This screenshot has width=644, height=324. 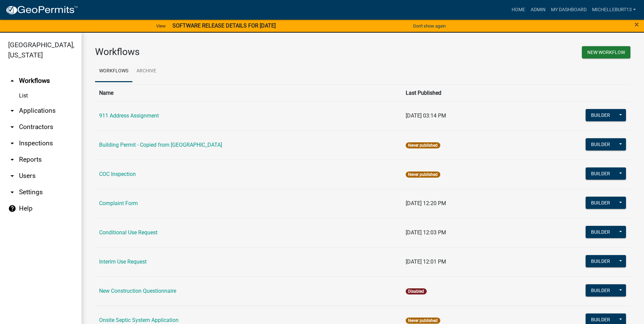 What do you see at coordinates (128, 232) in the screenshot?
I see `a: Conditional Use Request` at bounding box center [128, 232].